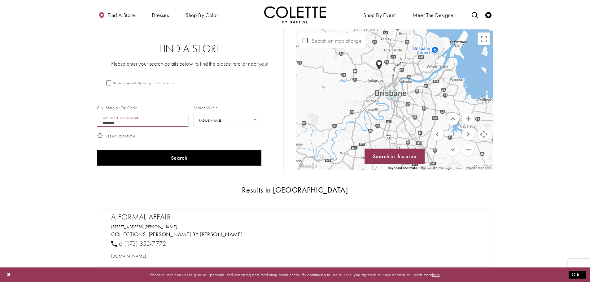  Describe the element at coordinates (298, 217) in the screenshot. I see `h2: A Formal Affair` at that location.